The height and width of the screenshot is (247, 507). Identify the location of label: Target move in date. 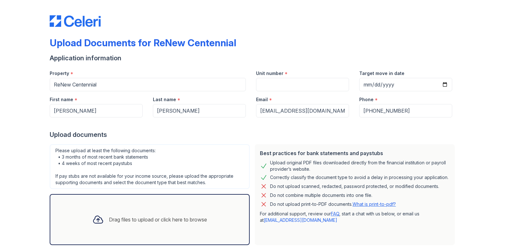
(382, 73).